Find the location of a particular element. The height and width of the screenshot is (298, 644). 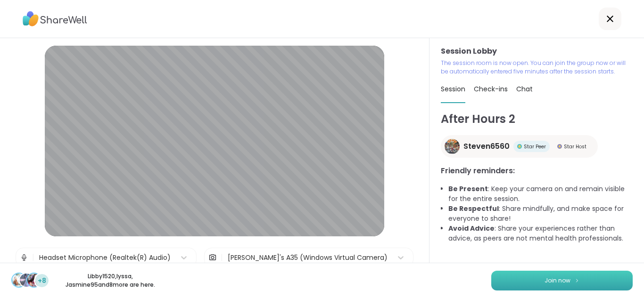

span: Star Peer is located at coordinates (535, 146).